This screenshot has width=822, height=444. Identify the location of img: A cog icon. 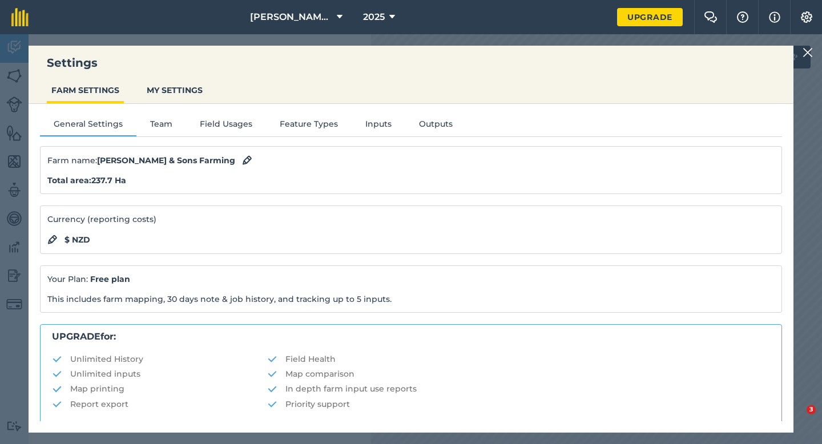
(807, 17).